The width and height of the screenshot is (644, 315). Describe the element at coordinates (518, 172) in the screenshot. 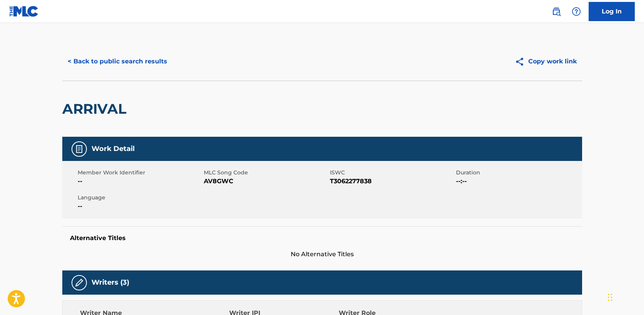

I see `span: Duration` at that location.